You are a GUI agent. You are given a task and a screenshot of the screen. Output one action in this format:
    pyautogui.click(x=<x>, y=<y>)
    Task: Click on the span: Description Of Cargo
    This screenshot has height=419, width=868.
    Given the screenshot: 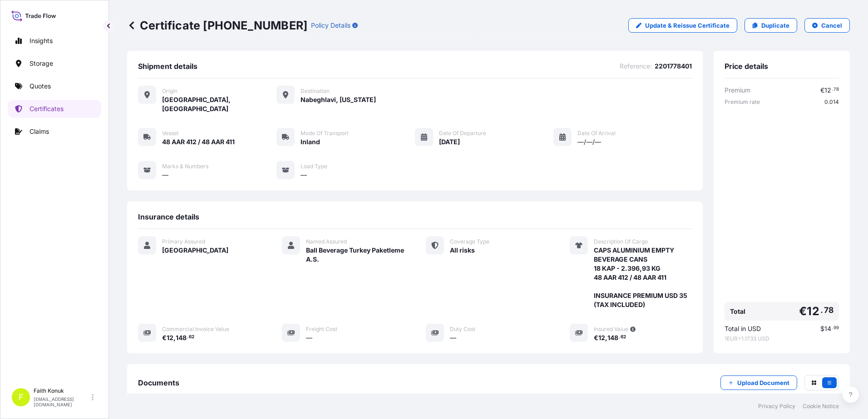 What is the action you would take?
    pyautogui.click(x=620, y=242)
    